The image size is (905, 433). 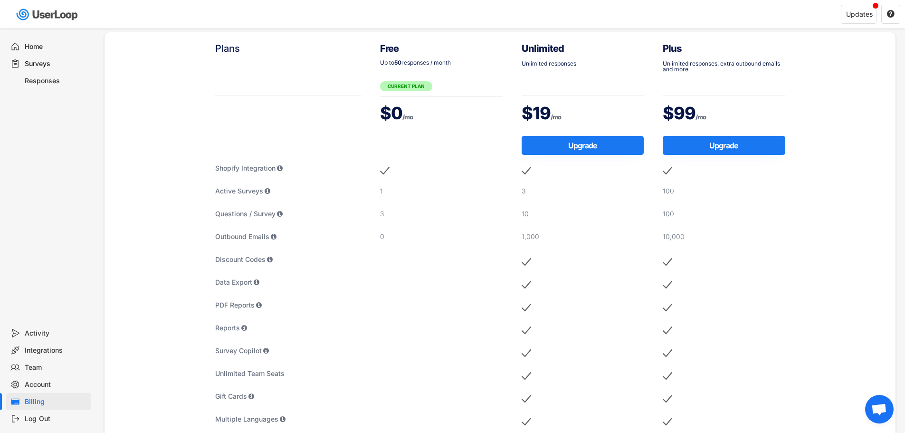 I want to click on div: Unlimited responses, extra outbound emails and more, so click(x=724, y=66).